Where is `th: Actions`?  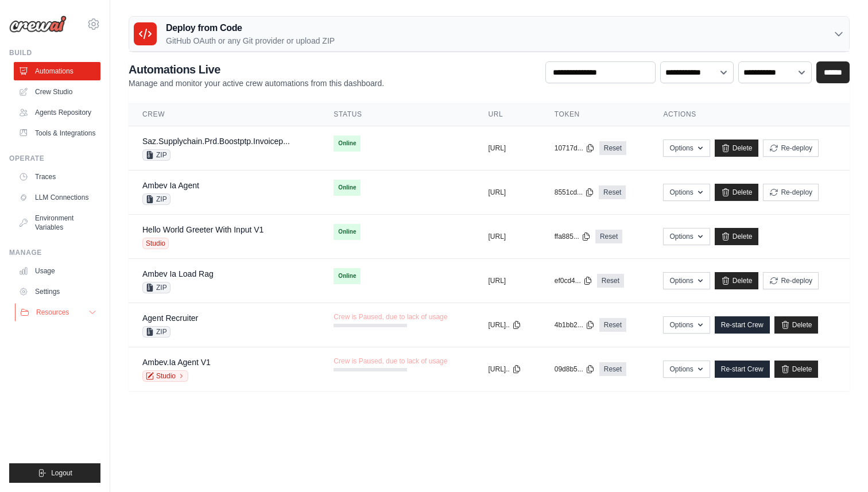 th: Actions is located at coordinates (749, 114).